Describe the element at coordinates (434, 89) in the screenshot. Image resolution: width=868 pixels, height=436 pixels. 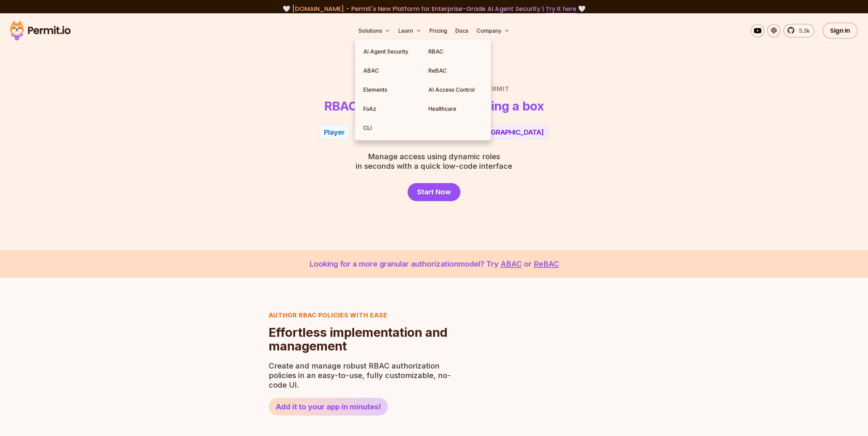
I see `h2: Role Based Access Control` at that location.